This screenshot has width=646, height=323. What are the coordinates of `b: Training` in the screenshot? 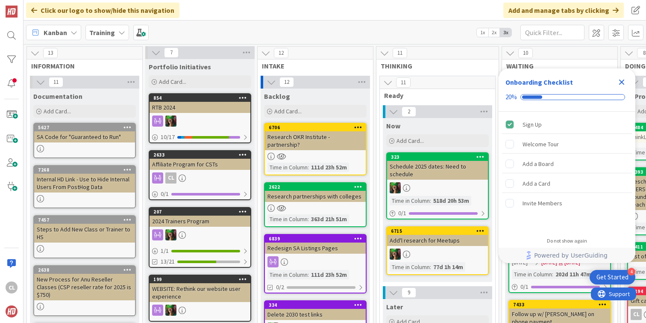 It's located at (102, 32).